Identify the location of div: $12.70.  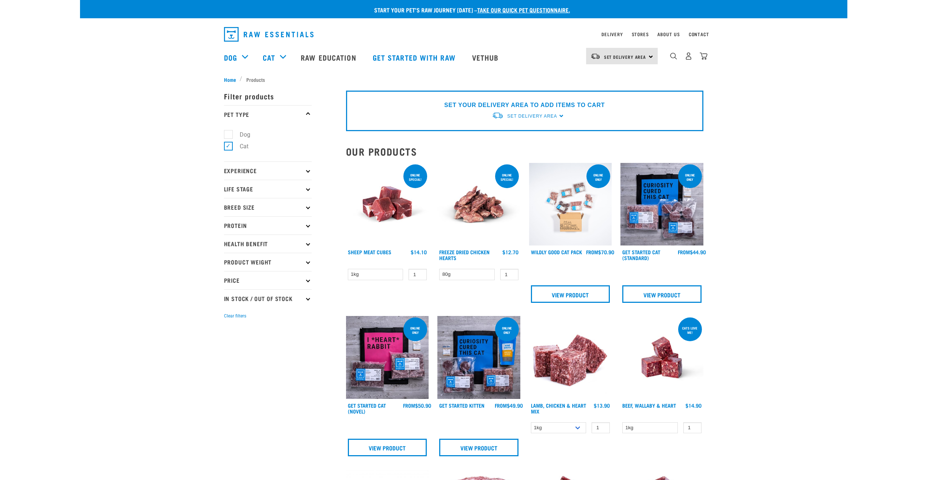
(510, 252).